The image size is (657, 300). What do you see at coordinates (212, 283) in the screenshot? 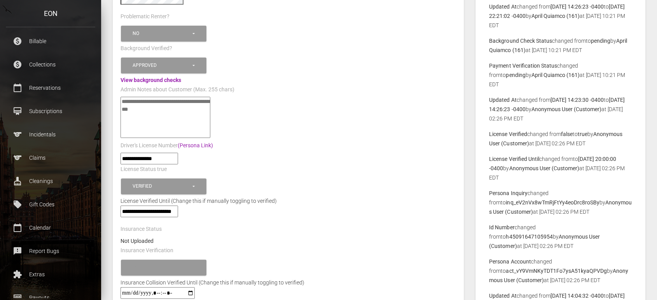
I see `div: Insurance Collision Verified Until (Change this if manually toggling to verified)` at bounding box center [212, 283].